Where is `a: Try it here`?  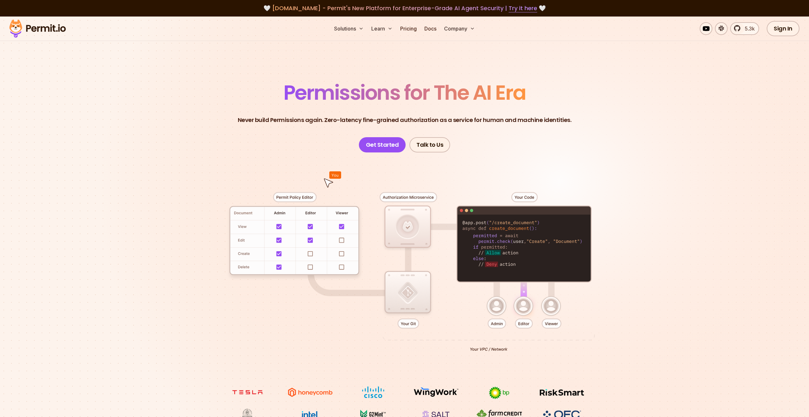
a: Try it here is located at coordinates (523, 8).